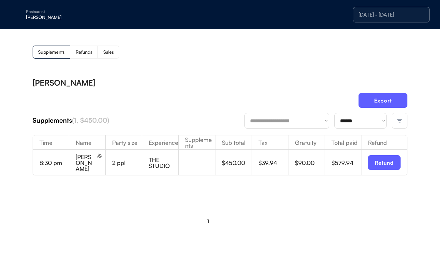  Describe the element at coordinates (237, 163) in the screenshot. I see `div: $450.00` at that location.